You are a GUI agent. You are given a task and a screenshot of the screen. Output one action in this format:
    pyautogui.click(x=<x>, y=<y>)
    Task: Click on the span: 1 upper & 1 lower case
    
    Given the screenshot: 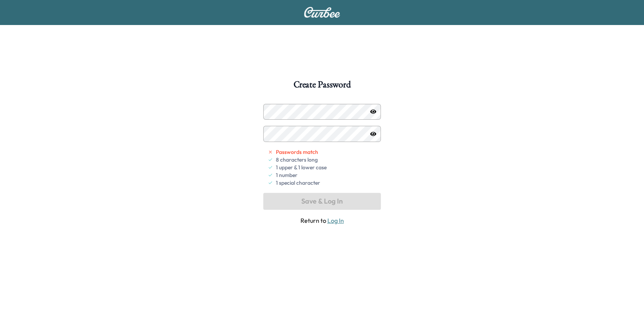 What is the action you would take?
    pyautogui.click(x=301, y=167)
    